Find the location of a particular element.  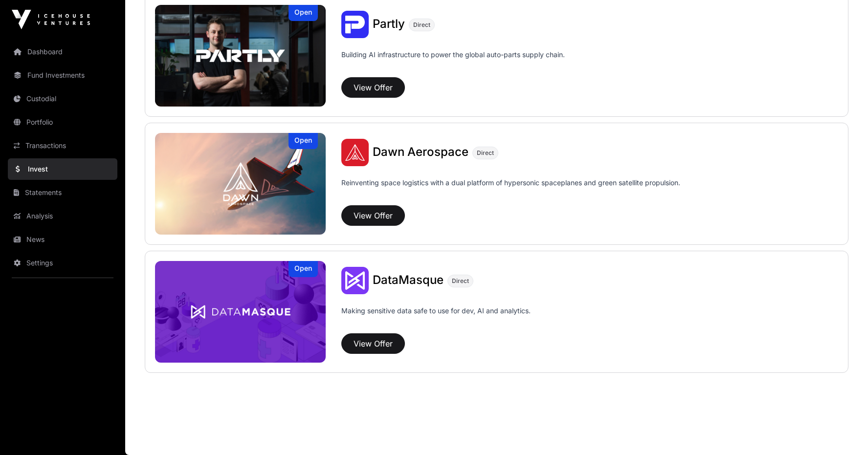

a: Dawn AerospaceOpen is located at coordinates (240, 184).